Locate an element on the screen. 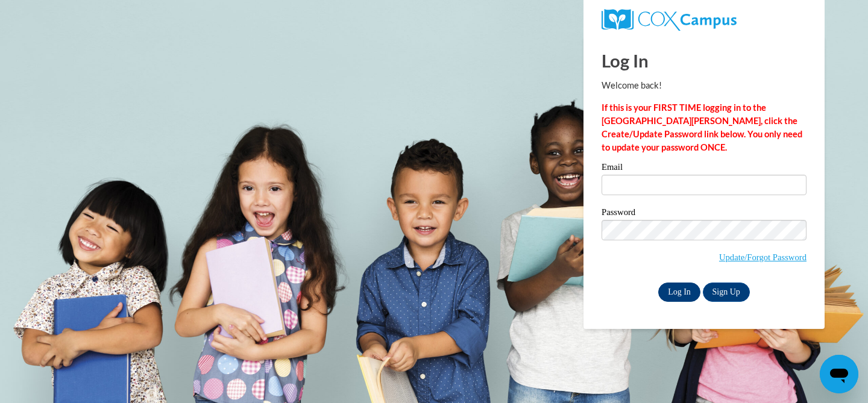 This screenshot has width=868, height=403. h1: Log In is located at coordinates (704, 60).